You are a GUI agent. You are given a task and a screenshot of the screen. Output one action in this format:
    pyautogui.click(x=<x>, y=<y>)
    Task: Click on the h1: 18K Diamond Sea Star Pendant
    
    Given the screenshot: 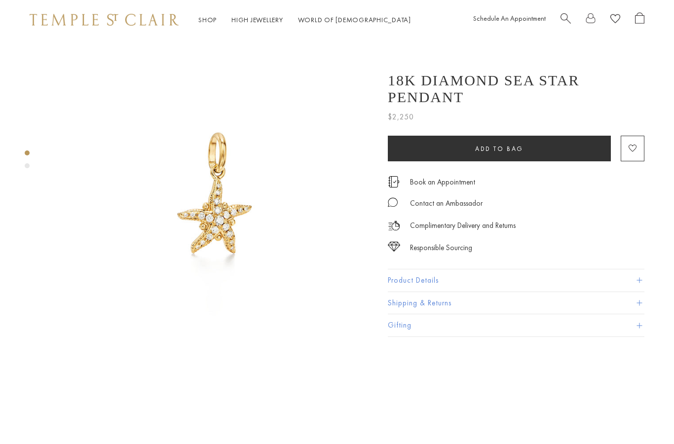 What is the action you would take?
    pyautogui.click(x=516, y=89)
    